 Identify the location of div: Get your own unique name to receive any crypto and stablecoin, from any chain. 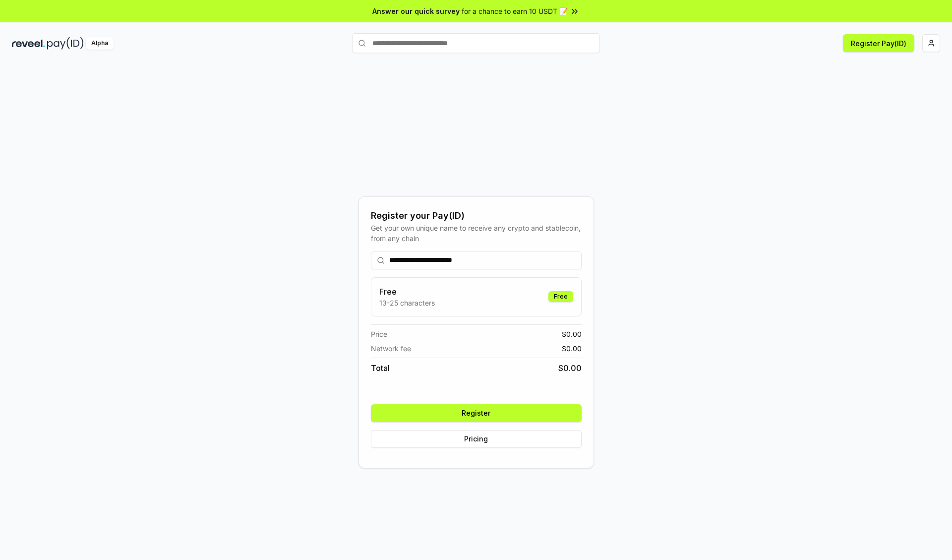
(476, 233).